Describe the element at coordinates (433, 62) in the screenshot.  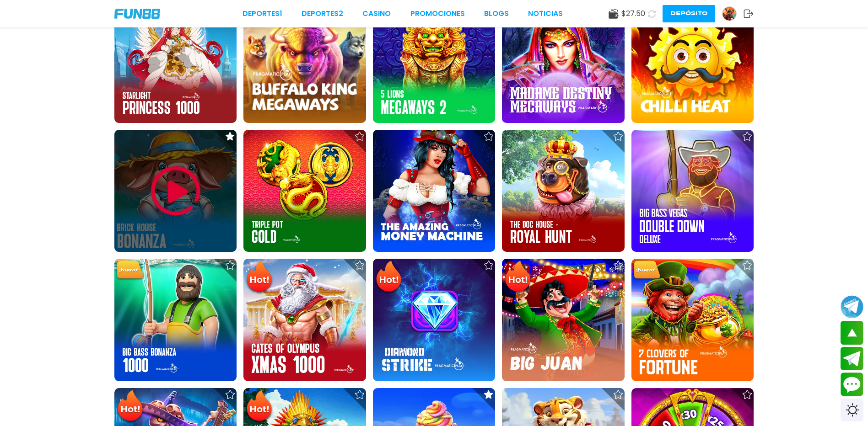
I see `img: 5 Lions Megaways™ 2` at that location.